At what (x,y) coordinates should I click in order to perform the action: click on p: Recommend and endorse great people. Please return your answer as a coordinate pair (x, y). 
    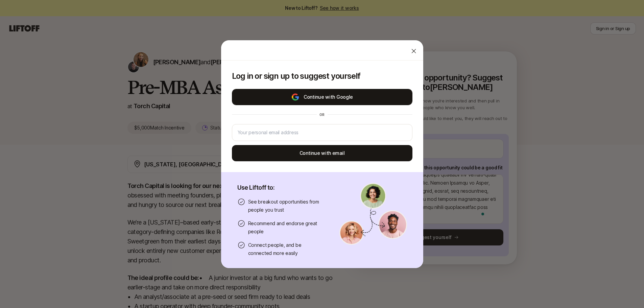
    Looking at the image, I should click on (286, 228).